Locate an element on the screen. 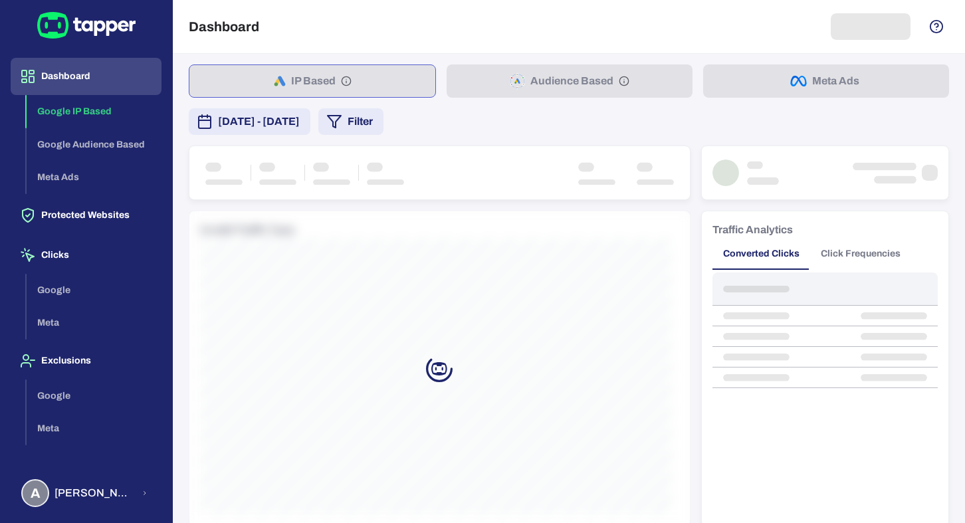 The image size is (965, 523). button: Exclusions is located at coordinates (86, 361).